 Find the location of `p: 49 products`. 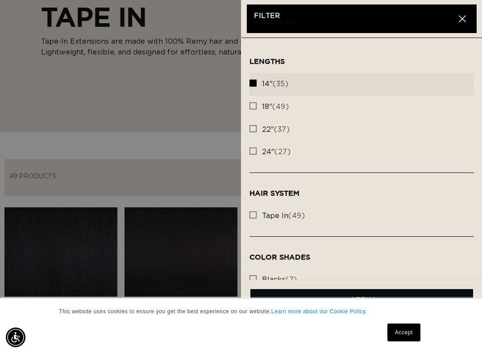

p: 49 products is located at coordinates (355, 23).